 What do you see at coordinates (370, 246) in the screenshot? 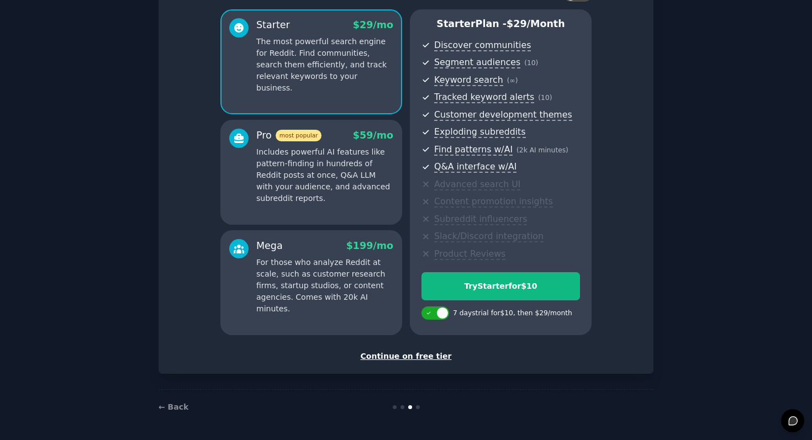
I see `span: $ 199 /mo` at bounding box center [370, 246].